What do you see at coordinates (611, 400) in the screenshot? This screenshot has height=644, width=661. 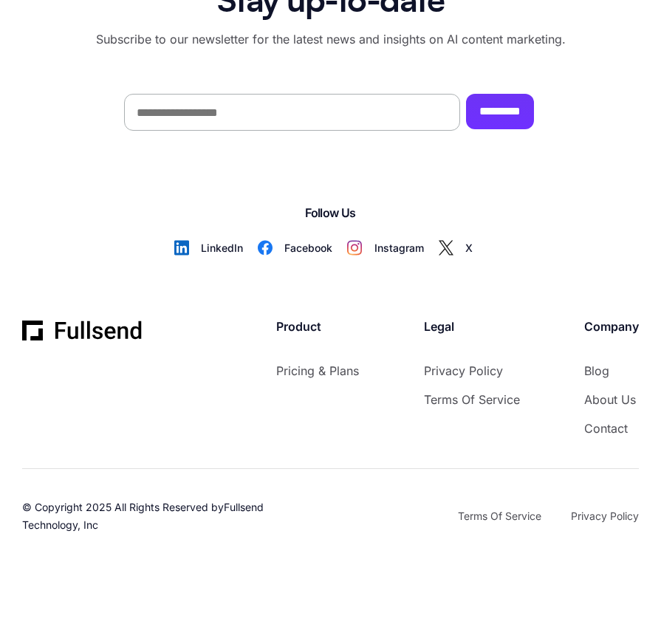 I see `a: About Us` at bounding box center [611, 400].